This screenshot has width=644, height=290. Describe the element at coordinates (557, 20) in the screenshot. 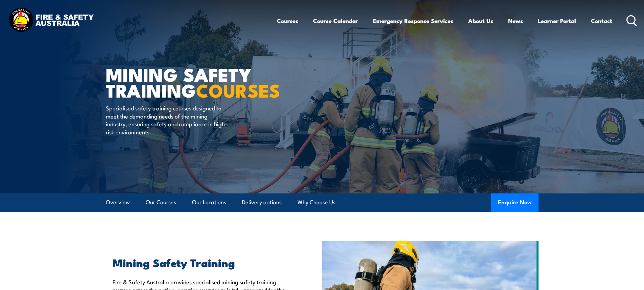

I see `a: Learner Portal` at that location.